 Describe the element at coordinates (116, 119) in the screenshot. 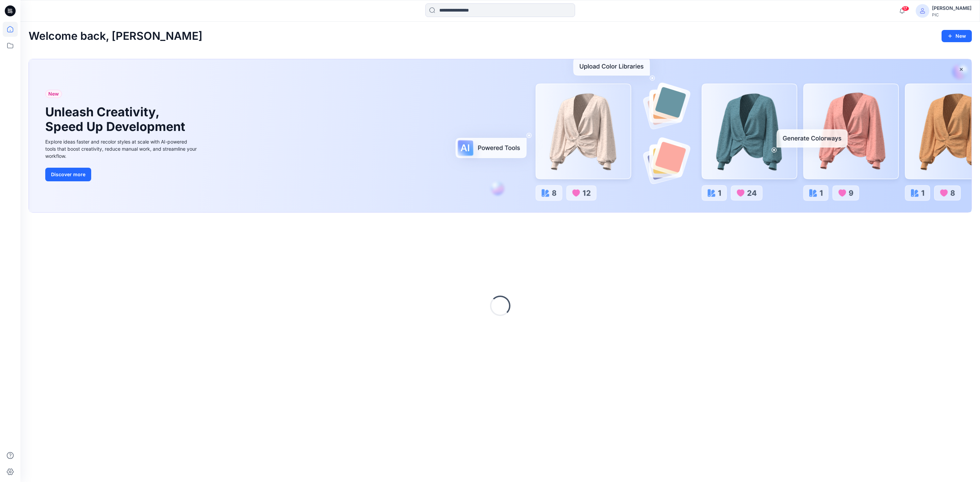

I see `h1: Unleash Creativity, Speed Up Development` at that location.